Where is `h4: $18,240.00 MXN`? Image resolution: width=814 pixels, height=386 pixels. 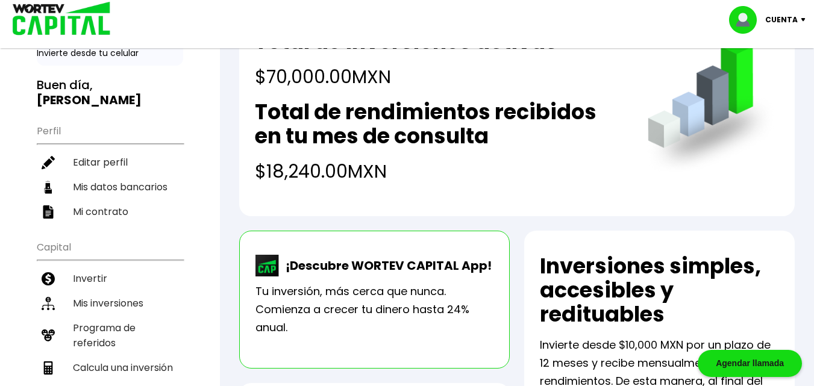 h4: $18,240.00 MXN is located at coordinates (439, 171).